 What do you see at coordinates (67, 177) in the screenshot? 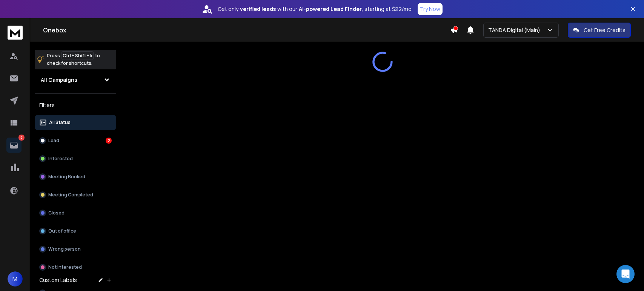
I see `p: Meeting Booked` at bounding box center [67, 177].